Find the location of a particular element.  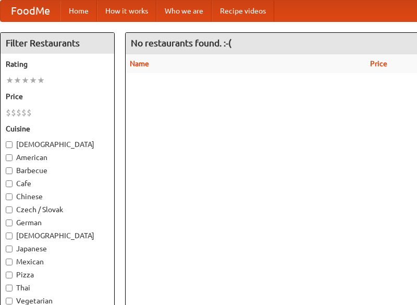

h5: Price is located at coordinates (57, 96).